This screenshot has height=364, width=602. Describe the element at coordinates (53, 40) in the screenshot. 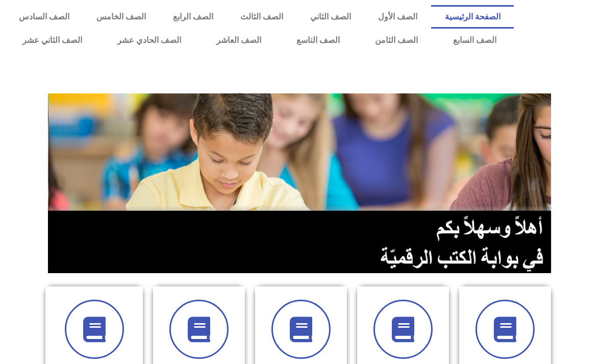

I see `a: الصف الثاني عشر` at that location.